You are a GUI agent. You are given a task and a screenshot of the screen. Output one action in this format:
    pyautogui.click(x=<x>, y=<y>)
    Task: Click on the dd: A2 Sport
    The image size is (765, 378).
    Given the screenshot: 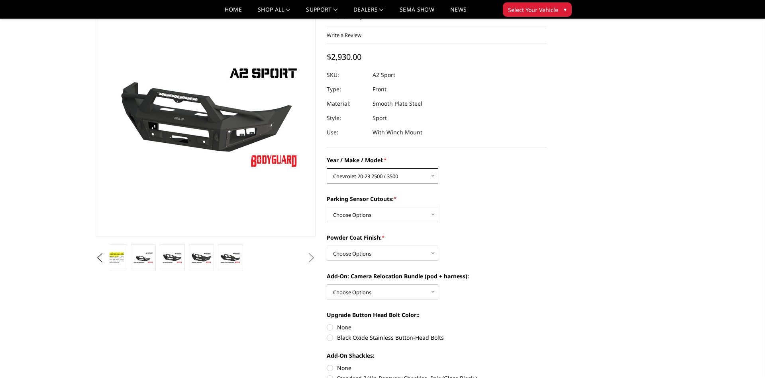 What is the action you would take?
    pyautogui.click(x=384, y=75)
    